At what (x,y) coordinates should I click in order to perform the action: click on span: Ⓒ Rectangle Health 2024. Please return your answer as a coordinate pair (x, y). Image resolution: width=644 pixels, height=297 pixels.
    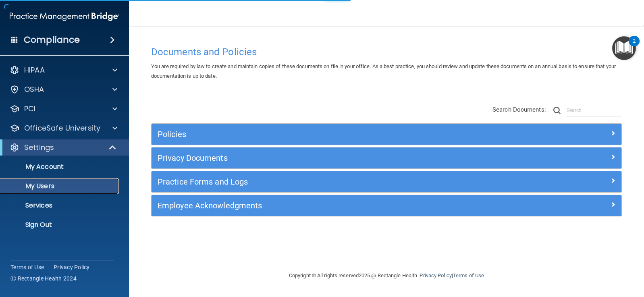
    Looking at the image, I should click on (43, 279).